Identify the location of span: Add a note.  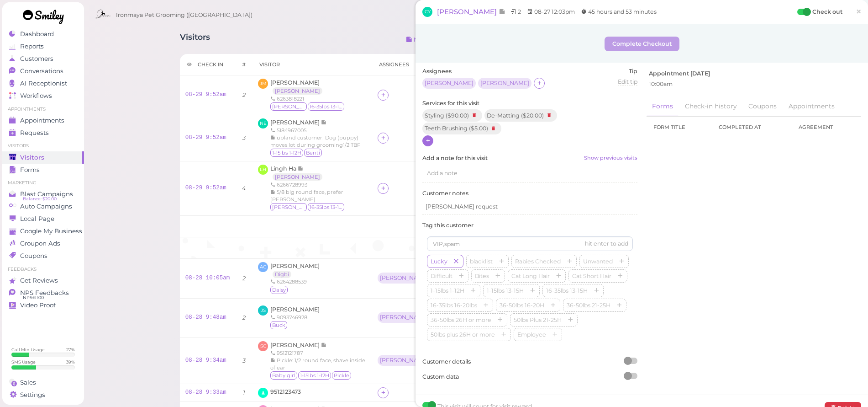
(442, 173).